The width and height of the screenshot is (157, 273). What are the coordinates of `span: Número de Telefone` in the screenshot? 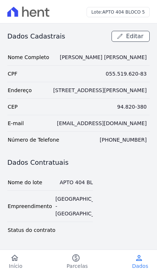 It's located at (33, 140).